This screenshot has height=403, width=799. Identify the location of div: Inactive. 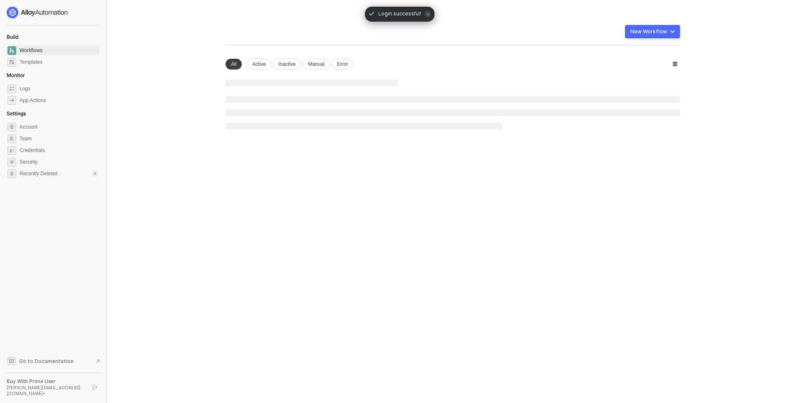
(287, 64).